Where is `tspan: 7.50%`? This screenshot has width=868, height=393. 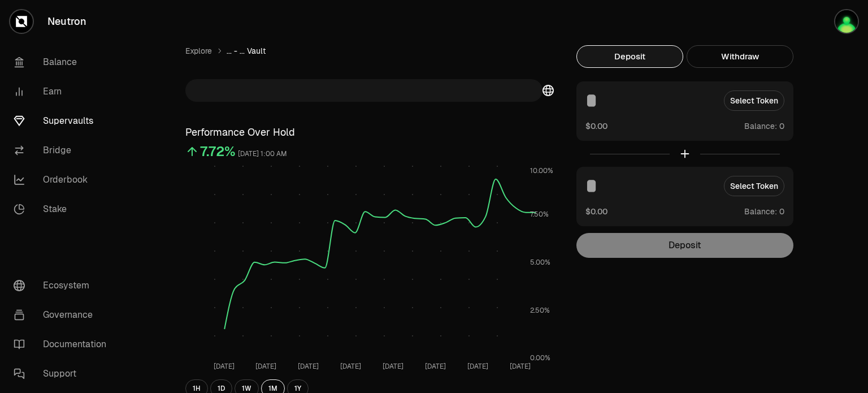
tspan: 7.50% is located at coordinates (539, 214).